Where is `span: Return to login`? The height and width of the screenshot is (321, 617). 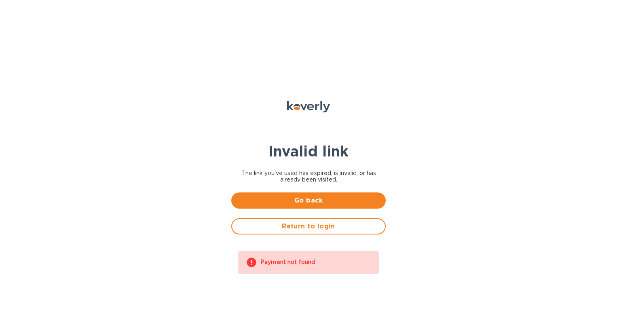 span: Return to login is located at coordinates (308, 226).